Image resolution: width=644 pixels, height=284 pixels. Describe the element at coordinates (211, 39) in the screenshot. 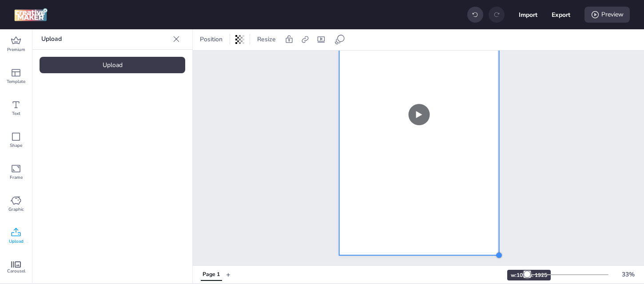

I see `span: Position` at that location.